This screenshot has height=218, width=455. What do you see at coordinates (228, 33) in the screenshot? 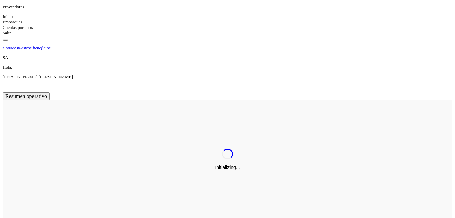
I see `div: Salir` at bounding box center [228, 33].